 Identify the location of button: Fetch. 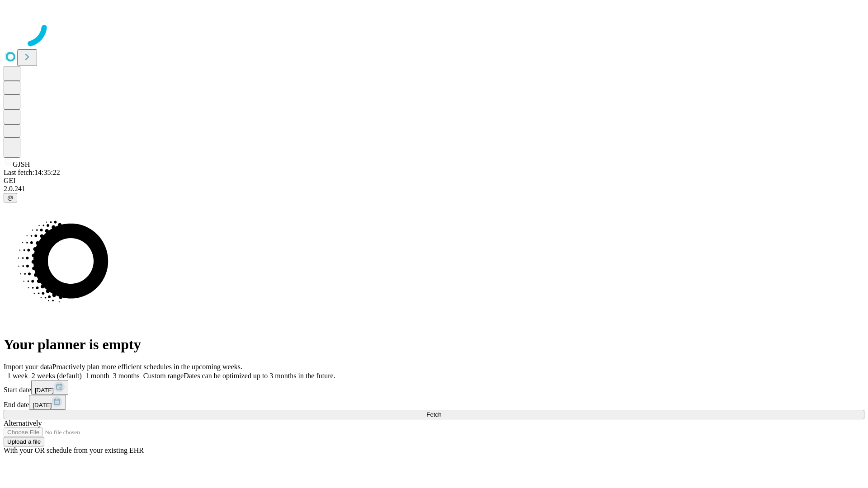
(434, 414).